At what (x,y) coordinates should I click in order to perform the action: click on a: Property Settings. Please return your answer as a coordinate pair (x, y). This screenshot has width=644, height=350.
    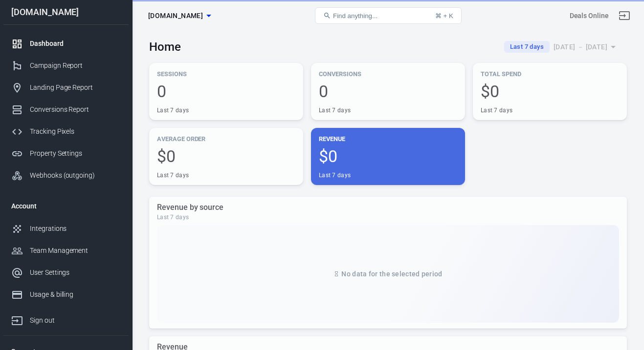
    Looking at the image, I should click on (66, 154).